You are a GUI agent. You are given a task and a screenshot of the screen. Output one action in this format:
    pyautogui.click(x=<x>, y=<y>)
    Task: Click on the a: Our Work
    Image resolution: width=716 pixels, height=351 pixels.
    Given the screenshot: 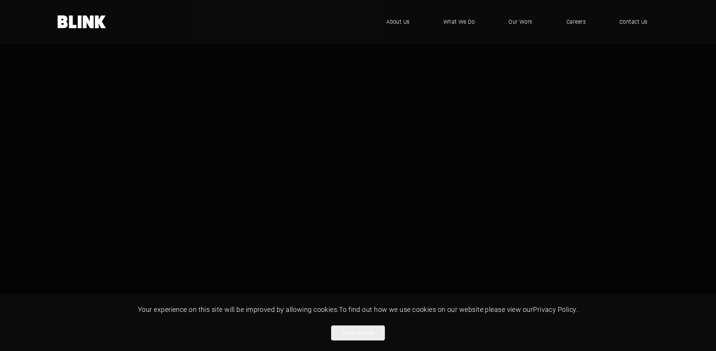 What is the action you would take?
    pyautogui.click(x=520, y=22)
    